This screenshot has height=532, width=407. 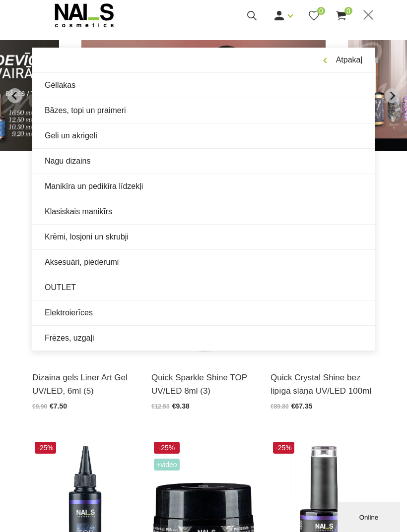 What do you see at coordinates (85, 384) in the screenshot?
I see `a: Dizaina gels Liner Art Gel UV/LED, 6ml (5)` at bounding box center [85, 384].